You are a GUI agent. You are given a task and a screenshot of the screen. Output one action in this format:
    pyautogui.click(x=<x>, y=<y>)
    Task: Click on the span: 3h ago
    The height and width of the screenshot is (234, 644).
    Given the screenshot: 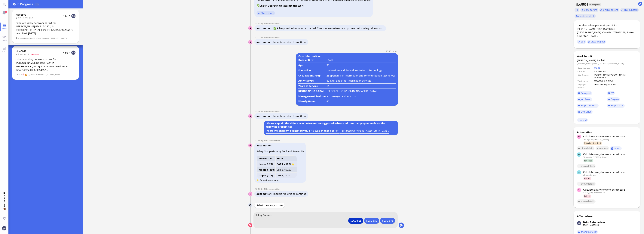 What is the action you would take?
    pyautogui.click(x=587, y=157)
    